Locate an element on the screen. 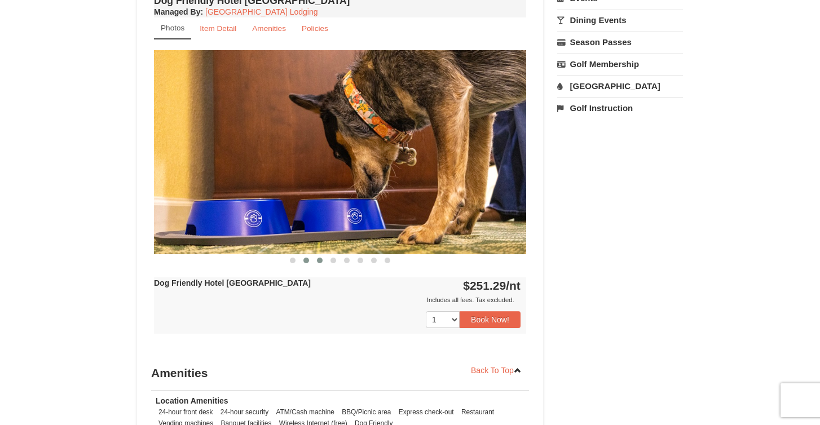 Image resolution: width=820 pixels, height=425 pixels. li: ATM/Cash machine is located at coordinates (305, 412).